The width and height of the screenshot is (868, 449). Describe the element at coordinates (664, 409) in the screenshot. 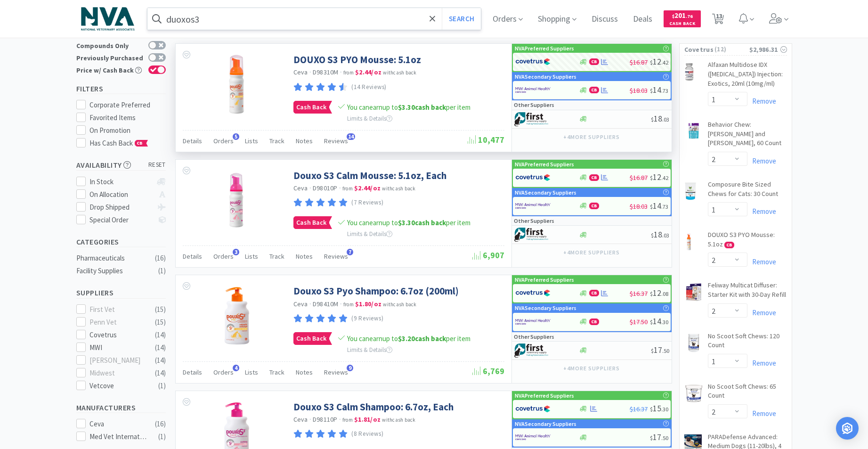

I see `span: . 30` at that location.